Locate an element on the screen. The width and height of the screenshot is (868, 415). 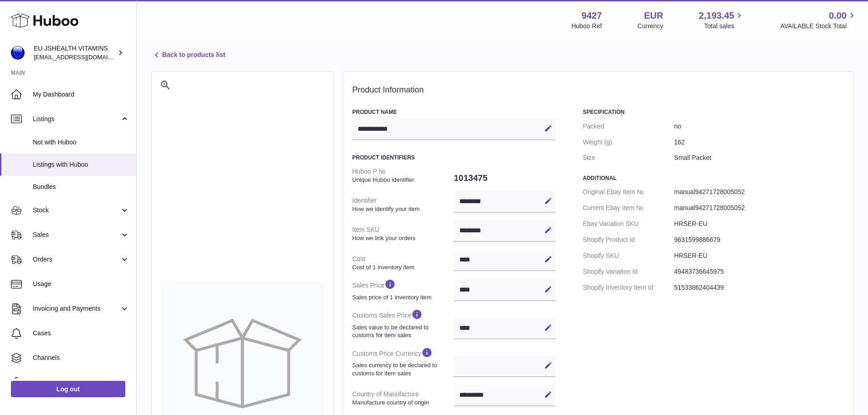
h3: Product Identifiers is located at coordinates (454, 158).